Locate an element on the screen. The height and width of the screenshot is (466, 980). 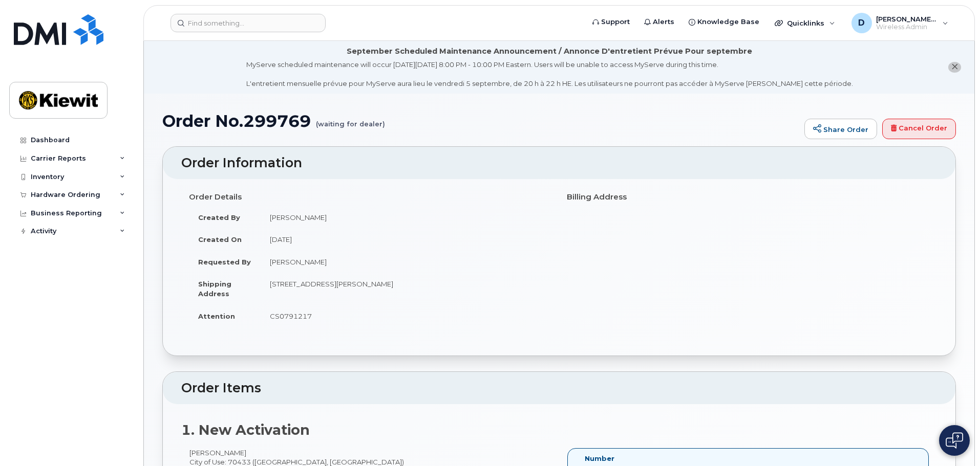
a: Share Order is located at coordinates (840, 129).